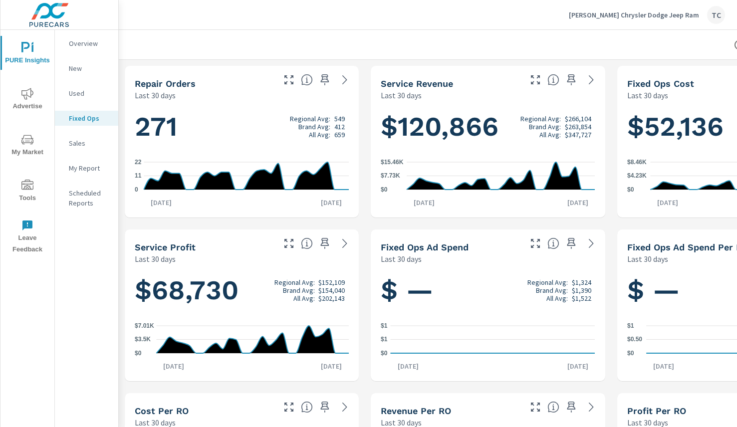  What do you see at coordinates (86, 198) in the screenshot?
I see `div: Scheduled Reports` at bounding box center [86, 198].